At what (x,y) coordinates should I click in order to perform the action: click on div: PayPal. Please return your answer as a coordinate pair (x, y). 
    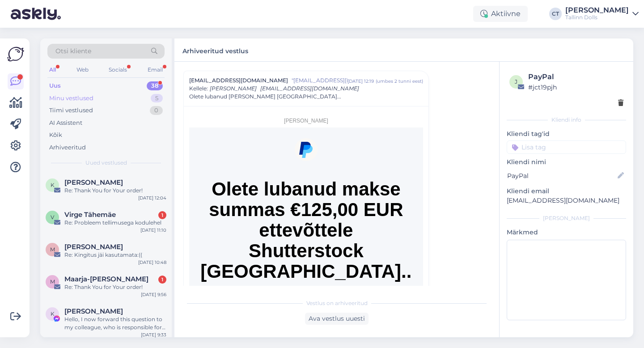
    Looking at the image, I should click on (575, 77).